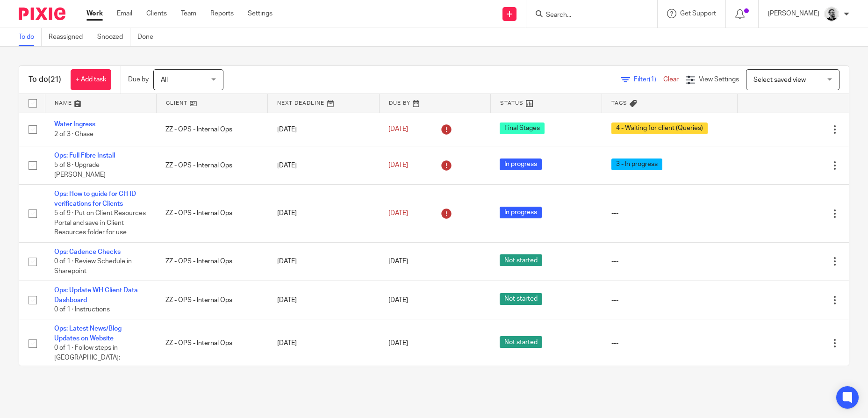 Image resolution: width=868 pixels, height=418 pixels. Describe the element at coordinates (84, 155) in the screenshot. I see `a: Ops: Full Fibre Install` at that location.